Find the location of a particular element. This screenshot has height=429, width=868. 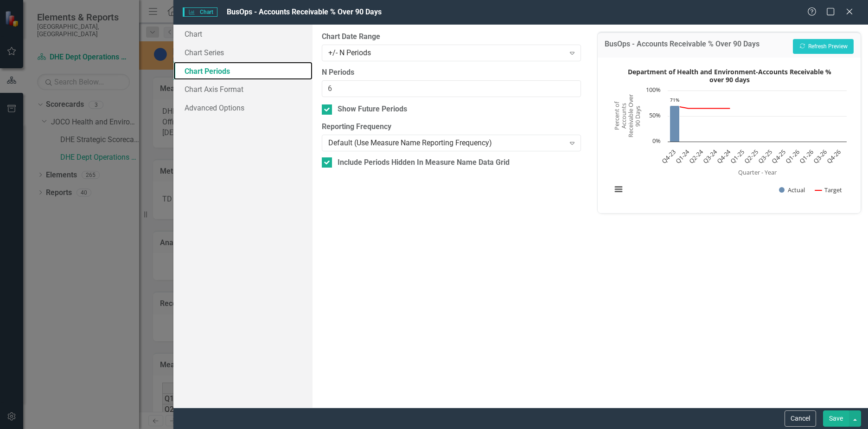

button: Cancel is located at coordinates (801, 418).